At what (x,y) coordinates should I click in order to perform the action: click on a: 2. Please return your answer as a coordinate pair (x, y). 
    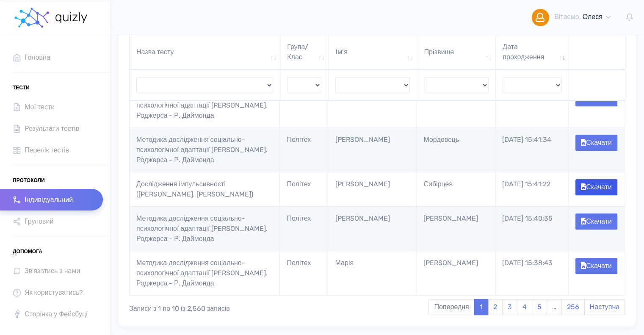
    Looking at the image, I should click on (494, 307).